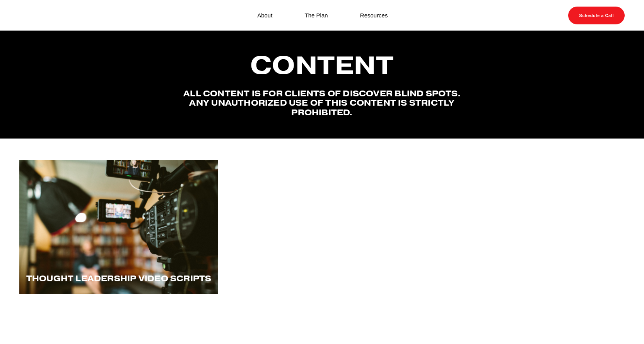 The image size is (644, 344). What do you see at coordinates (44, 15) in the screenshot?
I see `a: Discover Blind Spots` at bounding box center [44, 15].